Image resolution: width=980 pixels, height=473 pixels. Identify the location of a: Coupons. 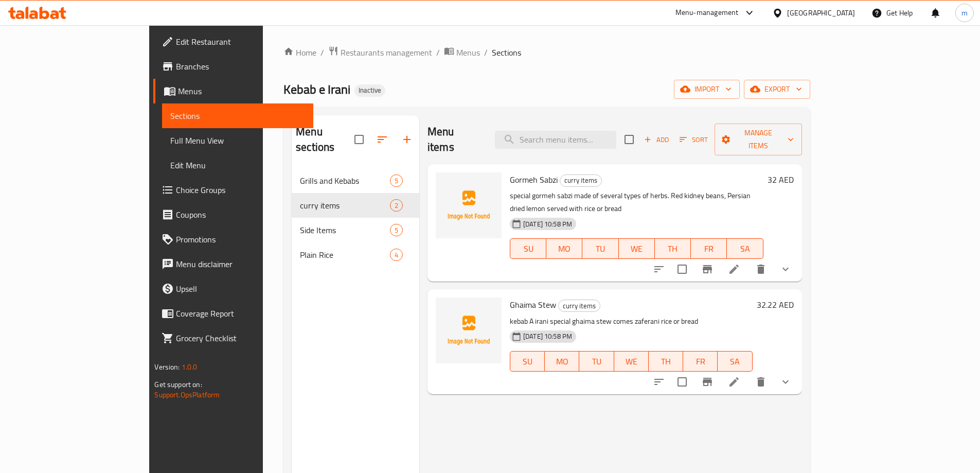
(233, 215).